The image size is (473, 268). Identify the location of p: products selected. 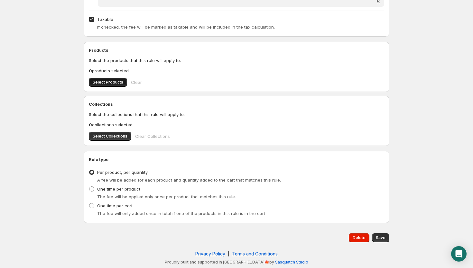
(236, 71).